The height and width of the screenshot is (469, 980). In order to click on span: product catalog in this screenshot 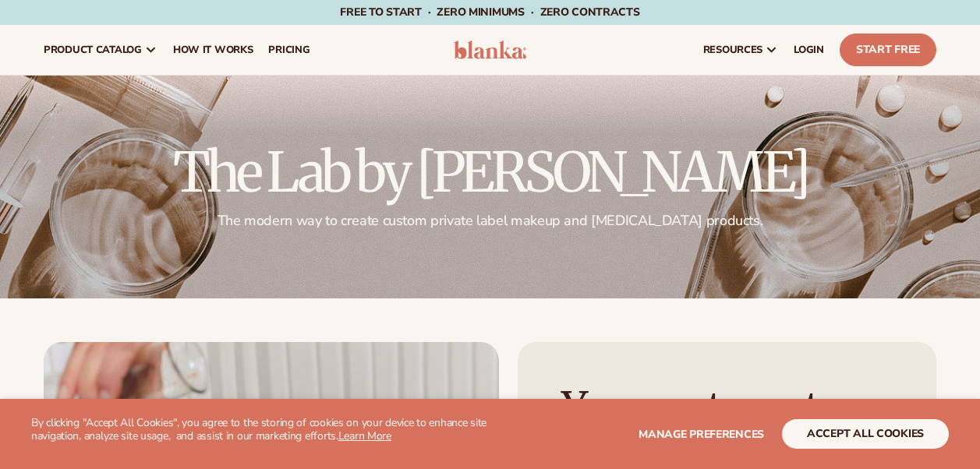, I will do `click(93, 50)`.